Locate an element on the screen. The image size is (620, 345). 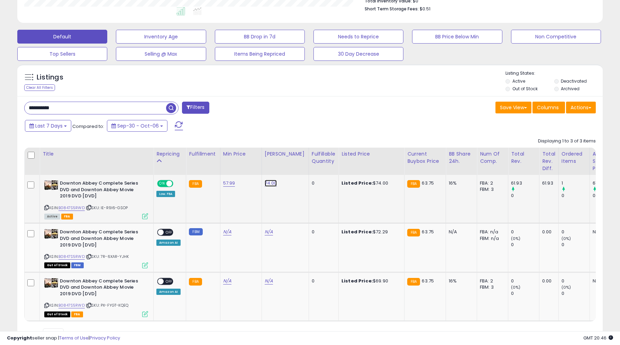
div: Listed Price is located at coordinates (371, 154).